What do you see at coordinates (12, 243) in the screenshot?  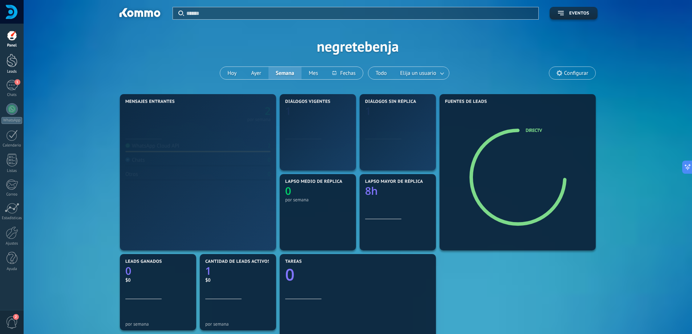 I see `div: Ajustes` at bounding box center [12, 243].